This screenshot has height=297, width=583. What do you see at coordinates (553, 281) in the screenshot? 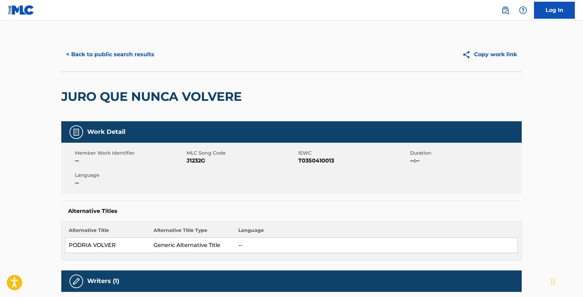
I see `div: Drag` at bounding box center [553, 281].